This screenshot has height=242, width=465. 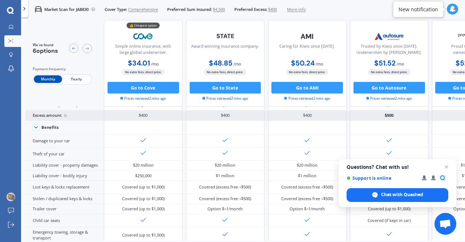 What do you see at coordinates (389, 36) in the screenshot?
I see `img: Autosure.webp` at bounding box center [389, 36].